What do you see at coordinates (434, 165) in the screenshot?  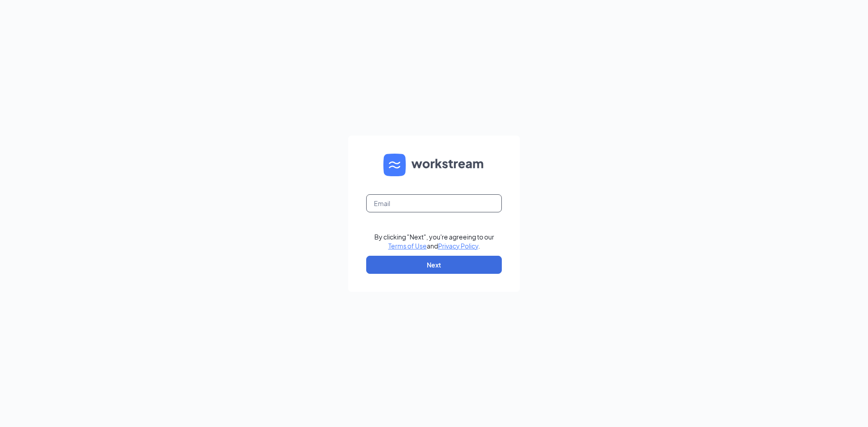 I see `img: WS logo and Workstream text` at bounding box center [434, 165].